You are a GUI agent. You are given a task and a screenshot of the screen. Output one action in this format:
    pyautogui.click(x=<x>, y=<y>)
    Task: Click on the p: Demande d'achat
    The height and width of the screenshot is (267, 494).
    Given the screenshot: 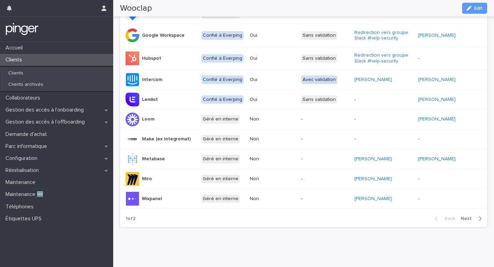 What is the action you would take?
    pyautogui.click(x=27, y=134)
    